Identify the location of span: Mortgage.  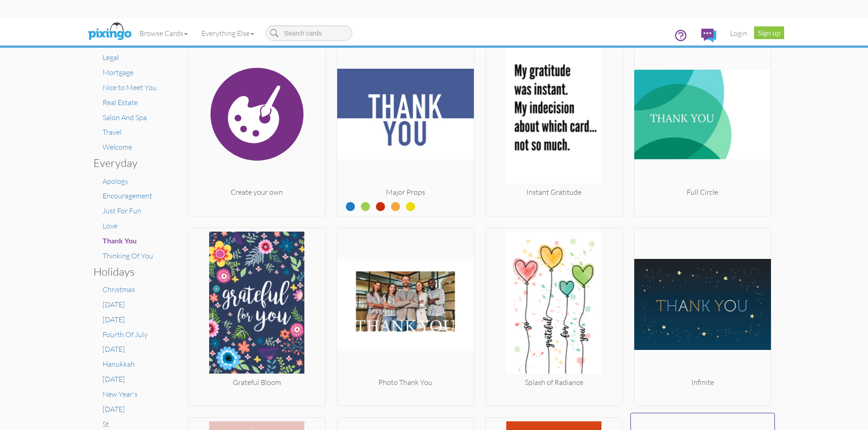
(118, 72).